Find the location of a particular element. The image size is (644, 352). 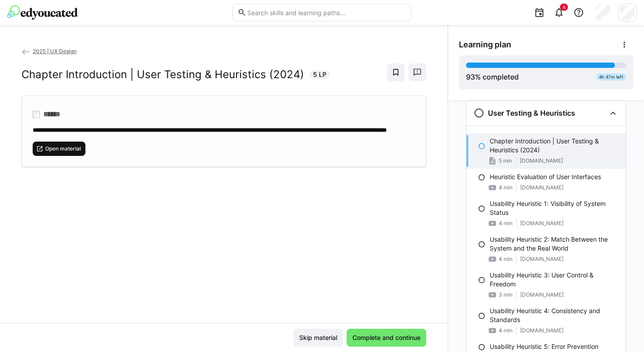

span: Open material is located at coordinates (63, 149).